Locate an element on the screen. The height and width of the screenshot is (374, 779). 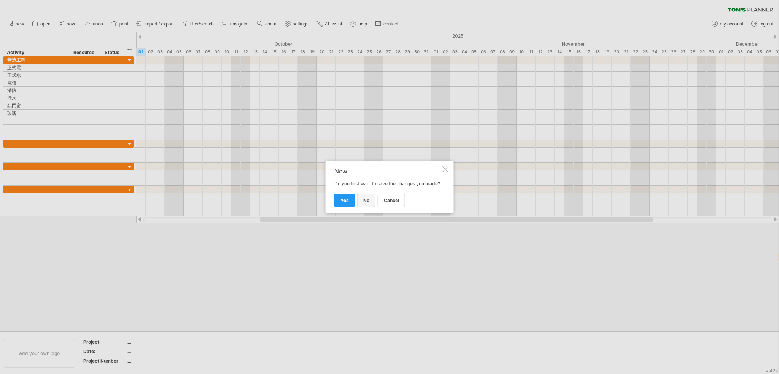
a: no is located at coordinates (366, 200).